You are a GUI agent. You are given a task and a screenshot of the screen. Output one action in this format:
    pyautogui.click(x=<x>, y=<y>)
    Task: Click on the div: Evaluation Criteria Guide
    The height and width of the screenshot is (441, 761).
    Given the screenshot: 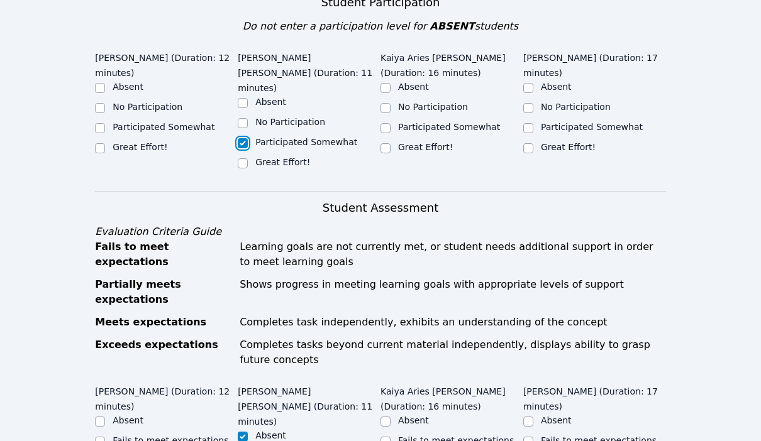 What is the action you would take?
    pyautogui.click(x=380, y=232)
    